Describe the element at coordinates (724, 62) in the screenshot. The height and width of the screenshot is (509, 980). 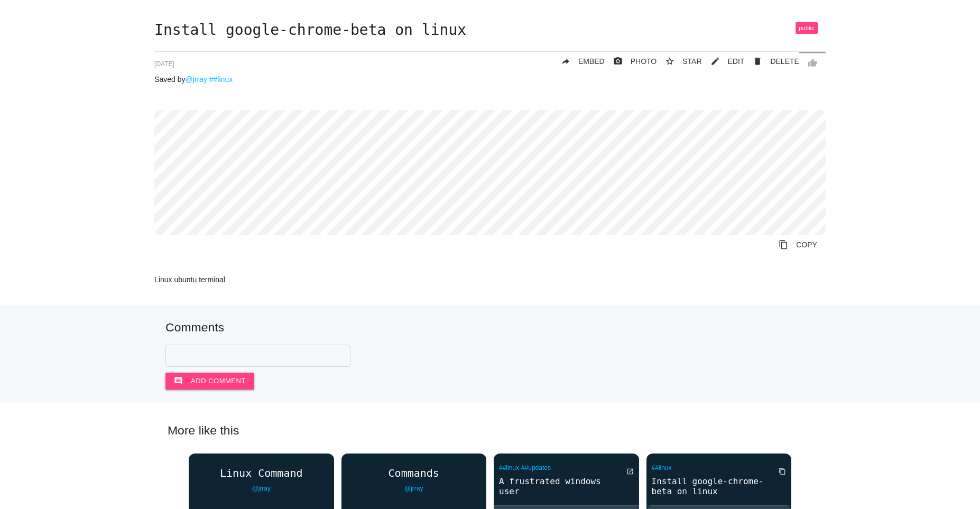
I see `a: mode_editEDIT` at that location.